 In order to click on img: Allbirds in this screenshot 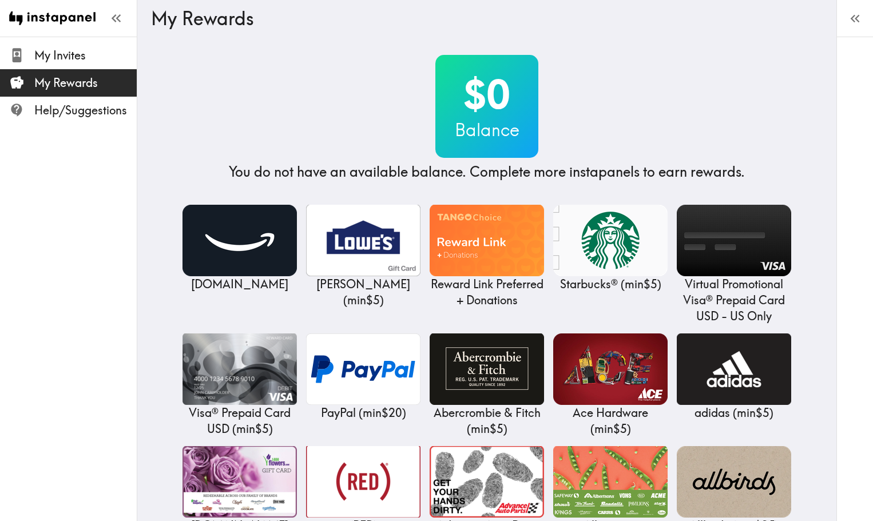, I will do `click(734, 482)`.